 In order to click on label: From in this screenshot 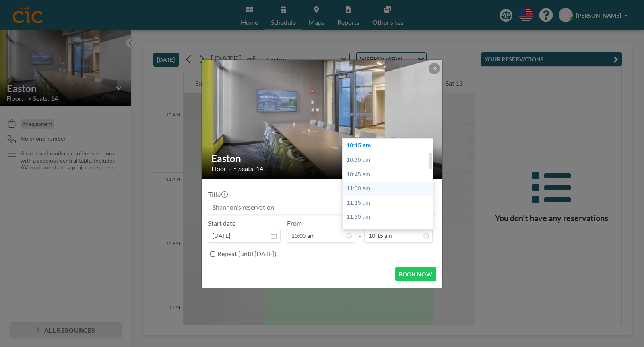, I will do `click(294, 223)`.